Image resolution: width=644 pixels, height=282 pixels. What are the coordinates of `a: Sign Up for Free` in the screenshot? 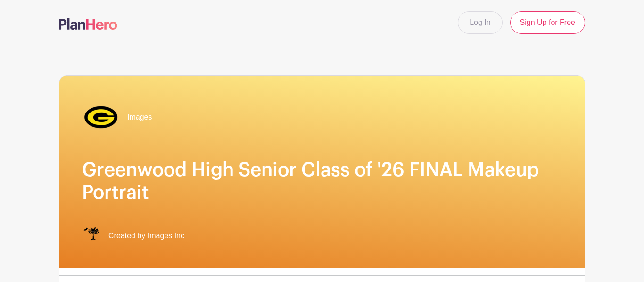 It's located at (548, 23).